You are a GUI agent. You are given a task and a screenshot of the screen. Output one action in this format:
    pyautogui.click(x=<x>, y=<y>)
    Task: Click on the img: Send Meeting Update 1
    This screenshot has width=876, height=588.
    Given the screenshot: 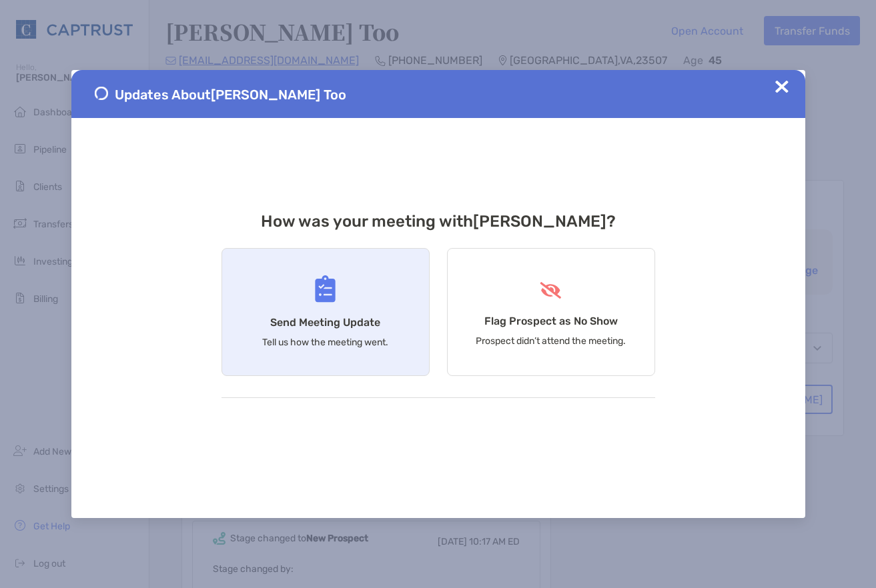 What is the action you would take?
    pyautogui.click(x=102, y=93)
    